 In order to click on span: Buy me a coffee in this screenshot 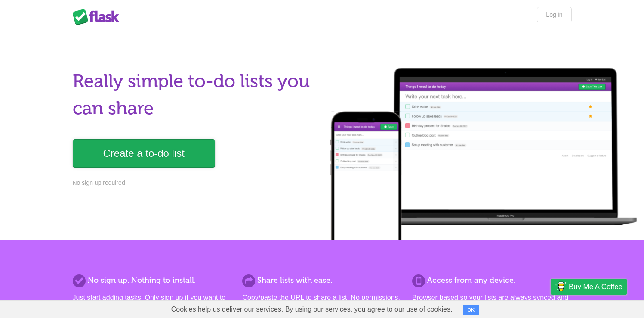, I will do `click(595, 286)`.